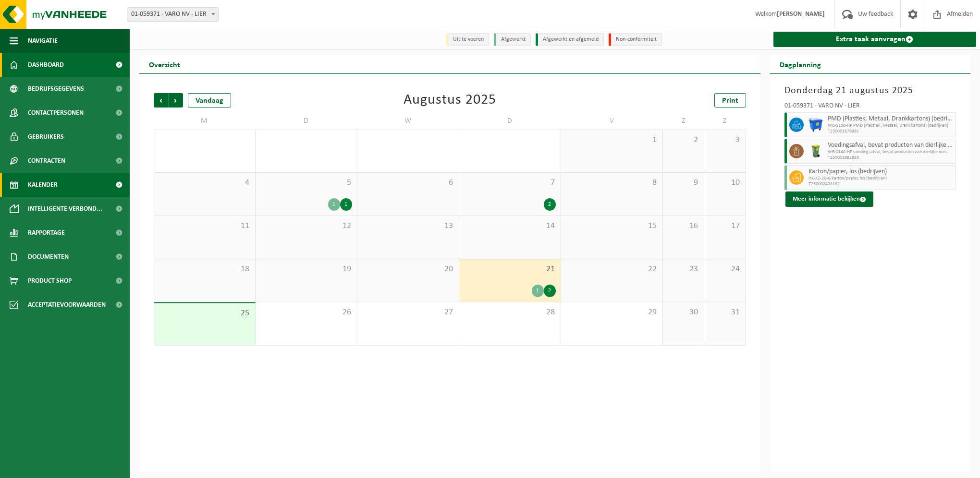 This screenshot has height=478, width=980. What do you see at coordinates (176, 100) in the screenshot?
I see `span: Volgende` at bounding box center [176, 100].